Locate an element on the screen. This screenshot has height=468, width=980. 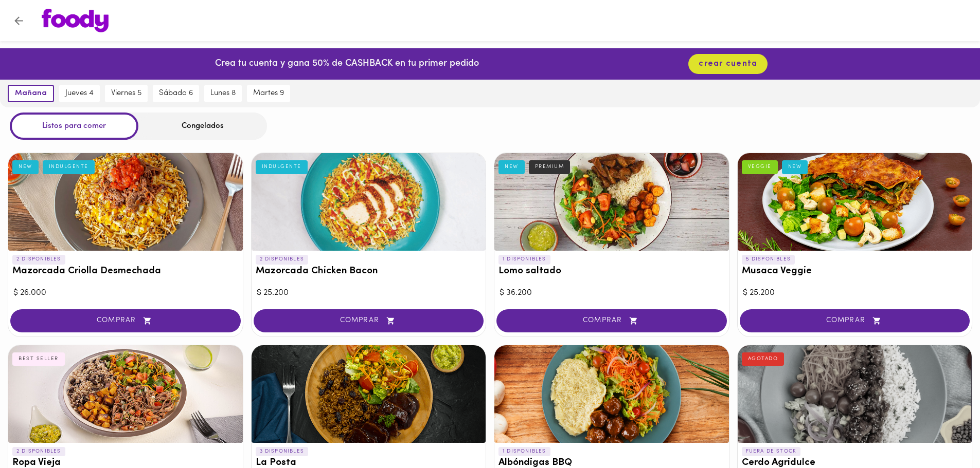
div: Congelados is located at coordinates (203, 126).